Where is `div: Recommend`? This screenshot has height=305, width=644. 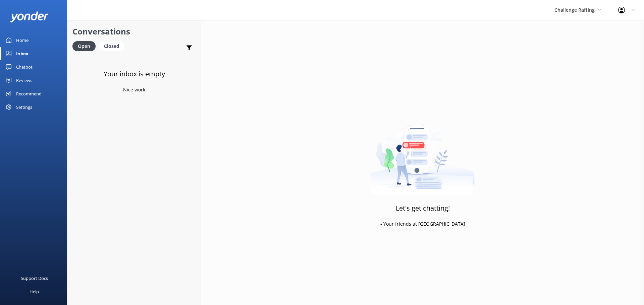 div: Recommend is located at coordinates (29, 94).